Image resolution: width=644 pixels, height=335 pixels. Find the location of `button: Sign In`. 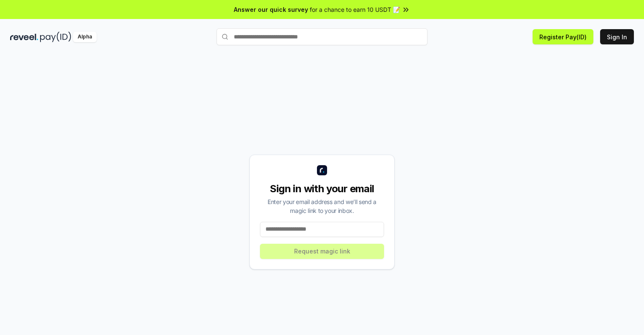

button: Sign In is located at coordinates (617, 37).